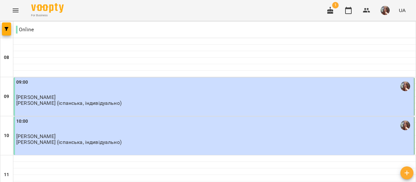 This screenshot has height=182, width=416. I want to click on img: Voopty Logo, so click(47, 8).